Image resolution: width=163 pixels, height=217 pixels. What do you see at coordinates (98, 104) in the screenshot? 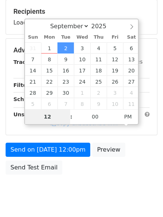
I see `span: October 9, 2025` at bounding box center [98, 104].